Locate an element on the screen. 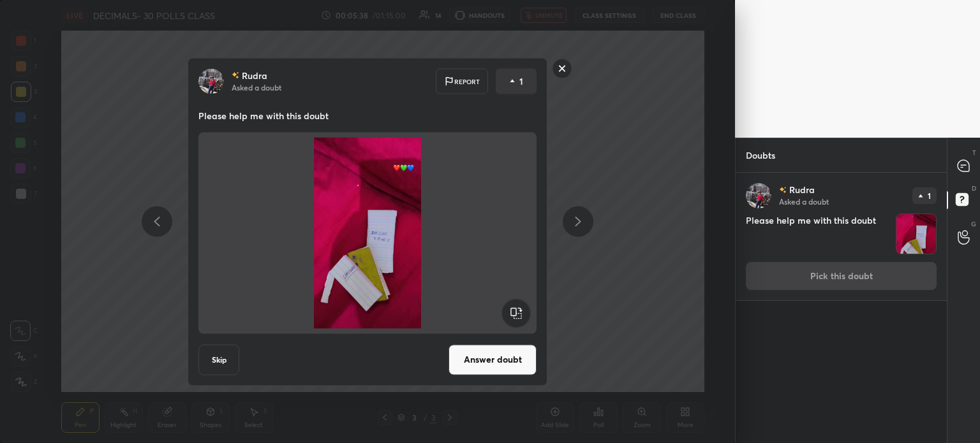 Image resolution: width=980 pixels, height=443 pixels. p: T is located at coordinates (975, 152).